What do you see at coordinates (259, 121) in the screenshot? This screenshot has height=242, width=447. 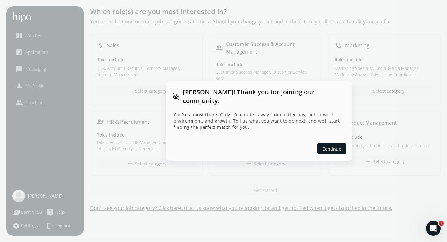 I see `p: You're almost there! Only 10 minutes away from better pay, better work environment, and growth. T...` at bounding box center [259, 121].